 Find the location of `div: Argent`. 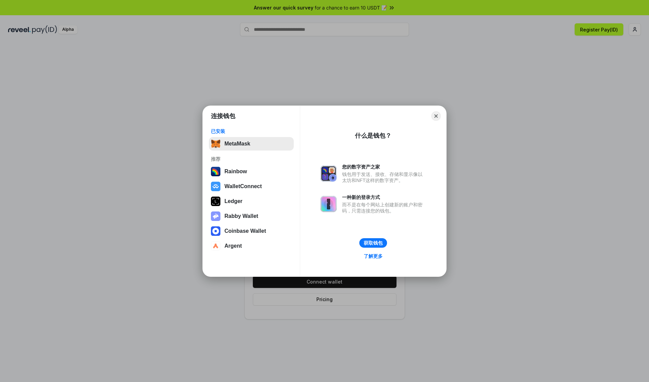

div: Argent is located at coordinates (233, 246).